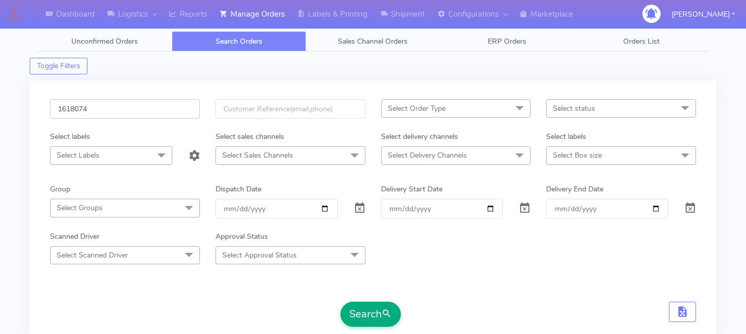  What do you see at coordinates (242, 236) in the screenshot?
I see `label: Approval Status` at bounding box center [242, 236].